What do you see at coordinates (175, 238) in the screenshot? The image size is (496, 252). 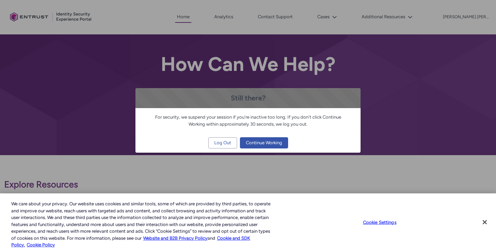 I see `a: More information about our cookie policy., opens in a new tab` at bounding box center [175, 238].